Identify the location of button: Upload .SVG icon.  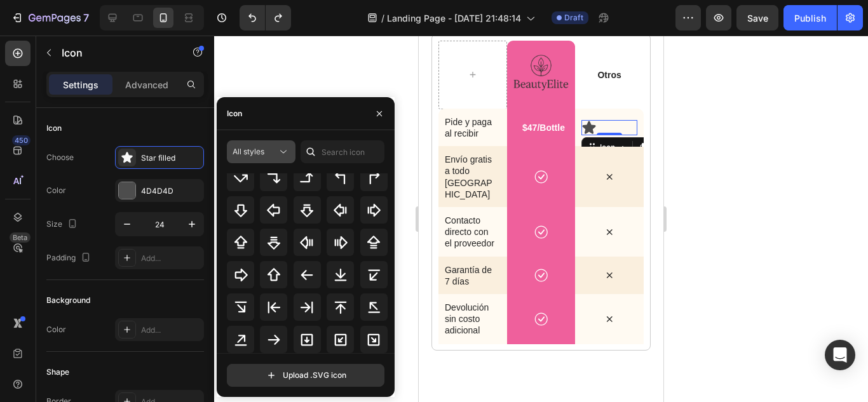
(305, 375).